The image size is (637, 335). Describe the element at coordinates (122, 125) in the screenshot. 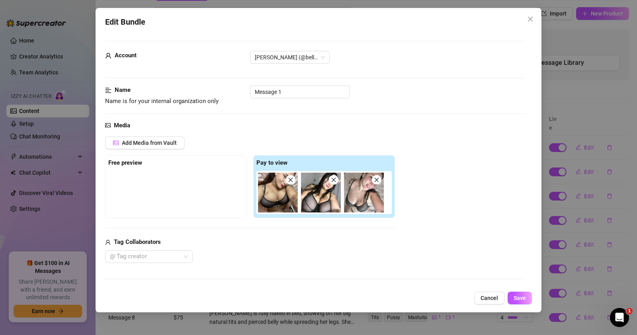

I see `strong: Media` at that location.